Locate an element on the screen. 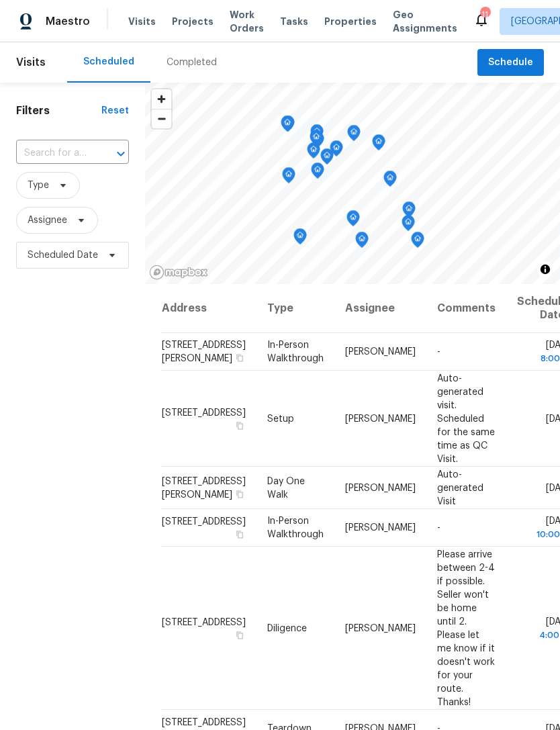 This screenshot has height=730, width=560. button: Toggle attribution is located at coordinates (545, 269).